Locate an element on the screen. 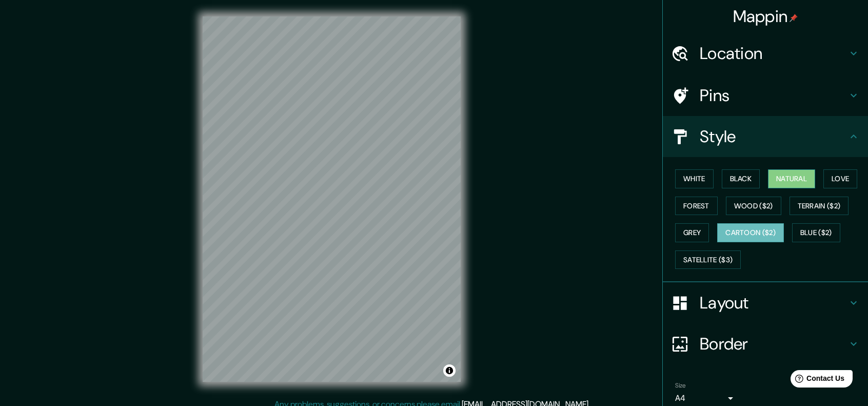 The width and height of the screenshot is (868, 406). div: Layout is located at coordinates (766, 303).